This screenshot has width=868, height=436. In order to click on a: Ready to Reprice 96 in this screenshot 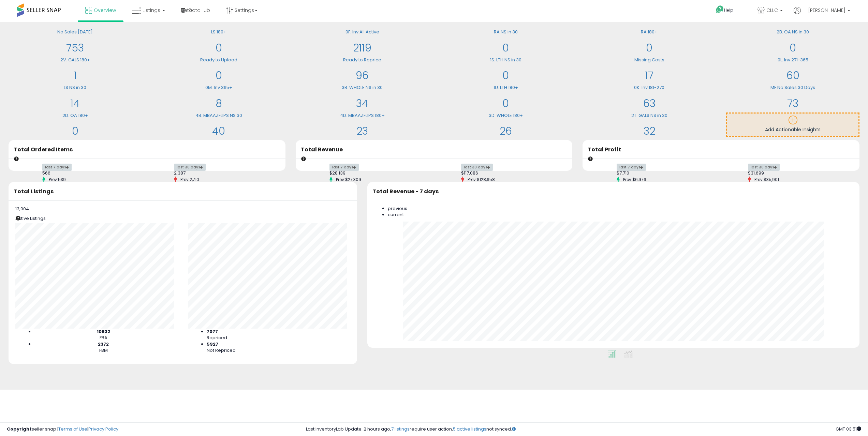, I will do `click(362, 69)`.